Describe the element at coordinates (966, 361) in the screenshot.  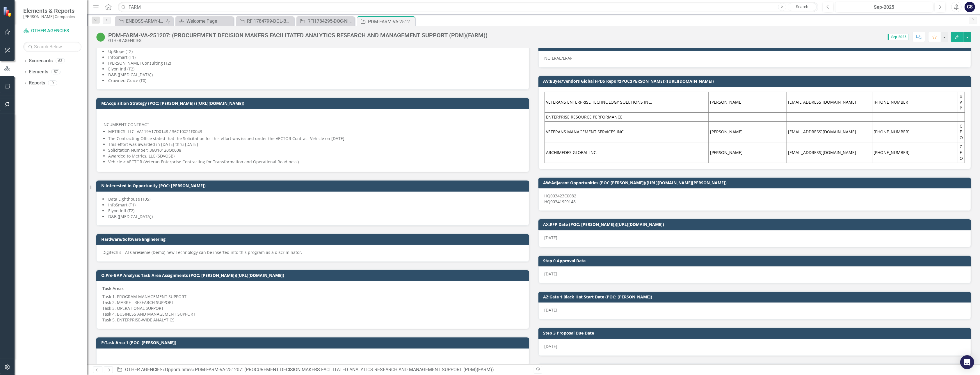
I see `div: Open Intercom Messenger` at that location.